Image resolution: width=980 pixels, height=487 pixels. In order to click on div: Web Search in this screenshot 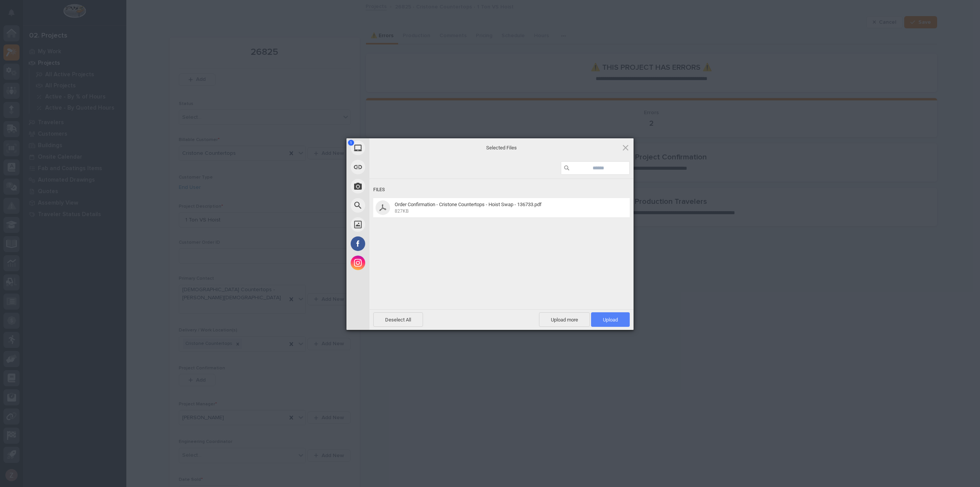, I will do `click(393, 205)`.